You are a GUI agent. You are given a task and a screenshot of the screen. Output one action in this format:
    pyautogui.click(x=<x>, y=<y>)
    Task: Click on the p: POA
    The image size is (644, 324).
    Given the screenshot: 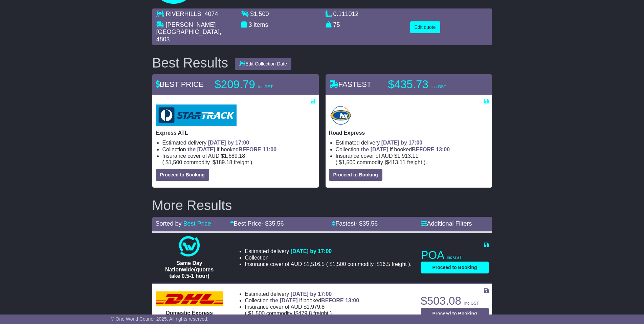 What is the action you would take?
    pyautogui.click(x=455, y=255)
    